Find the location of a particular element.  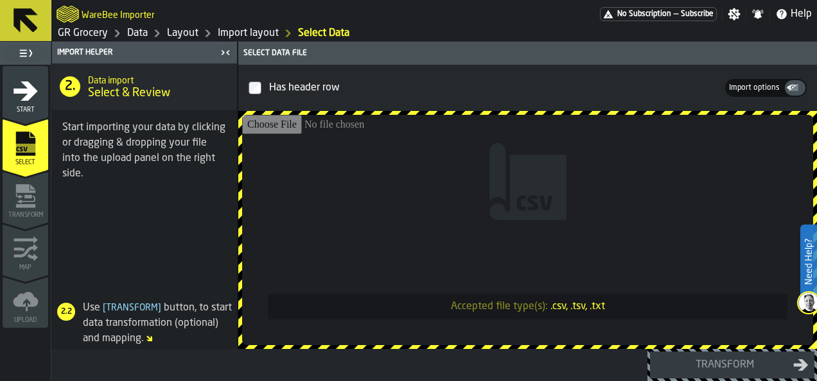

span: Help is located at coordinates (801, 14).